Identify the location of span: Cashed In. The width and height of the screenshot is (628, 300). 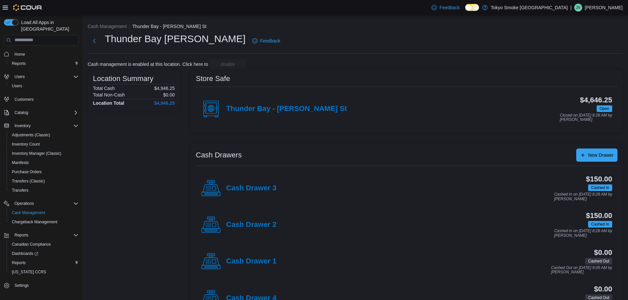
(600, 224).